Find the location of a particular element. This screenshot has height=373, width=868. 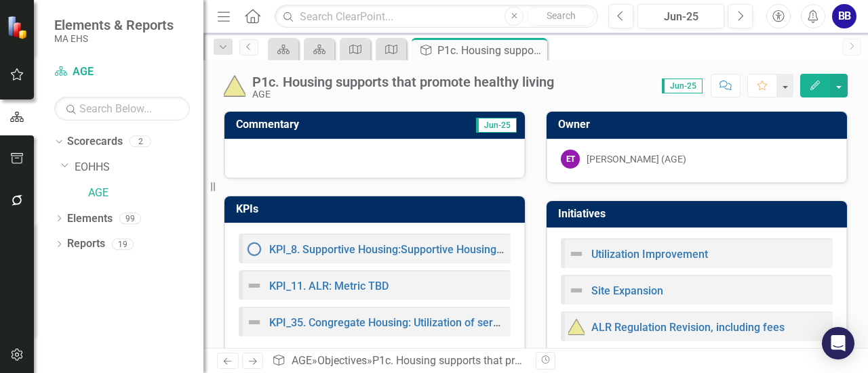

h3: Commentary is located at coordinates (321, 125).